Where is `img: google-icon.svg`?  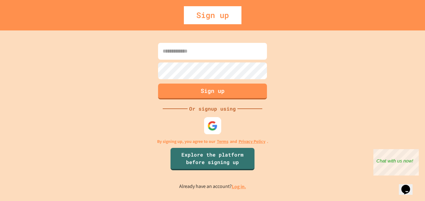
img: google-icon.svg is located at coordinates (213, 126).